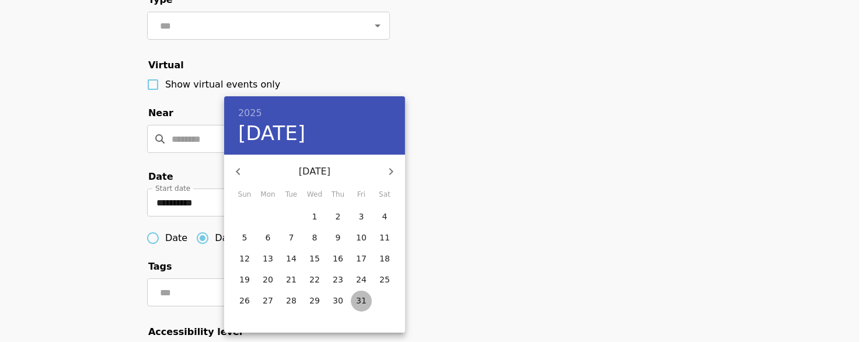 The height and width of the screenshot is (342, 868). What do you see at coordinates (315, 279) in the screenshot?
I see `p: 22` at bounding box center [315, 279].